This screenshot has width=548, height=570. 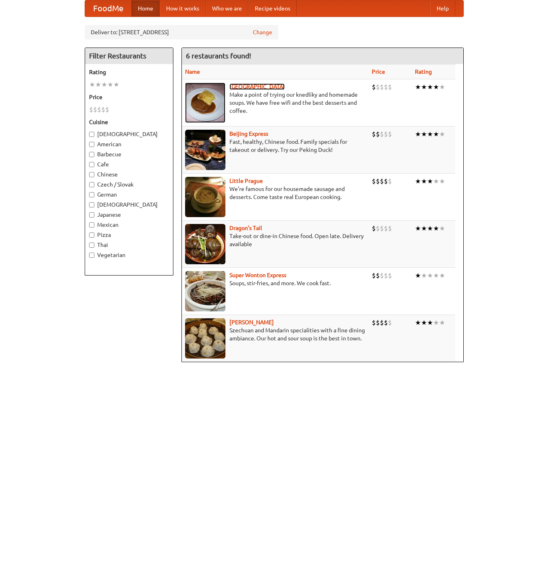 What do you see at coordinates (275, 146) in the screenshot?
I see `p: Fast, healthy, Chinese food. Family specials for takeout or delivery. Try our Peking Duck!` at bounding box center [275, 146].